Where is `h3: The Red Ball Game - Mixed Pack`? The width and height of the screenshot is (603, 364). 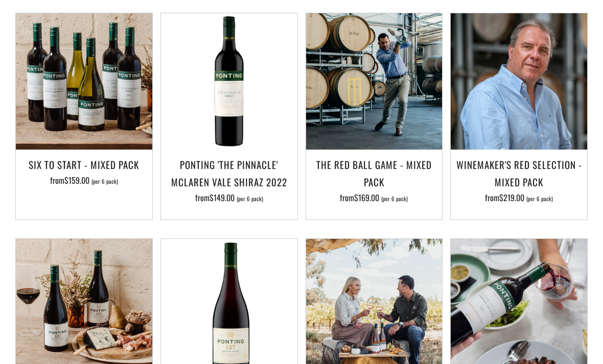
h3: The Red Ball Game - Mixed Pack is located at coordinates (374, 173).